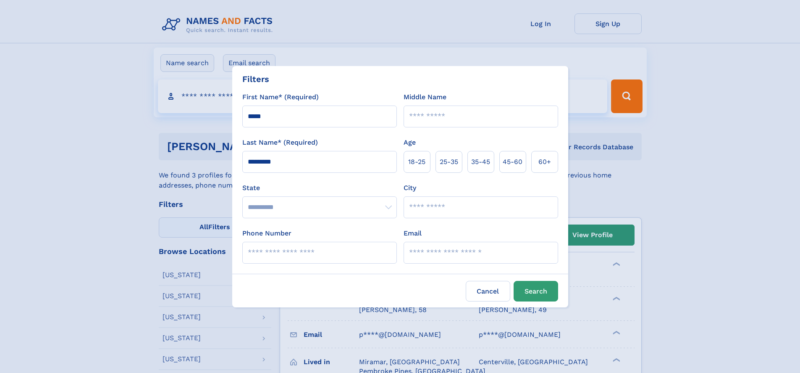 This screenshot has width=800, height=373. What do you see at coordinates (417, 162) in the screenshot?
I see `span: 18‑25` at bounding box center [417, 162].